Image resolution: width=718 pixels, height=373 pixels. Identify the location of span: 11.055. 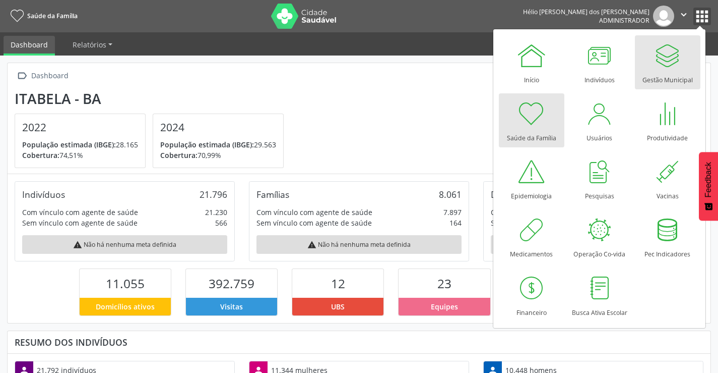
(125, 283).